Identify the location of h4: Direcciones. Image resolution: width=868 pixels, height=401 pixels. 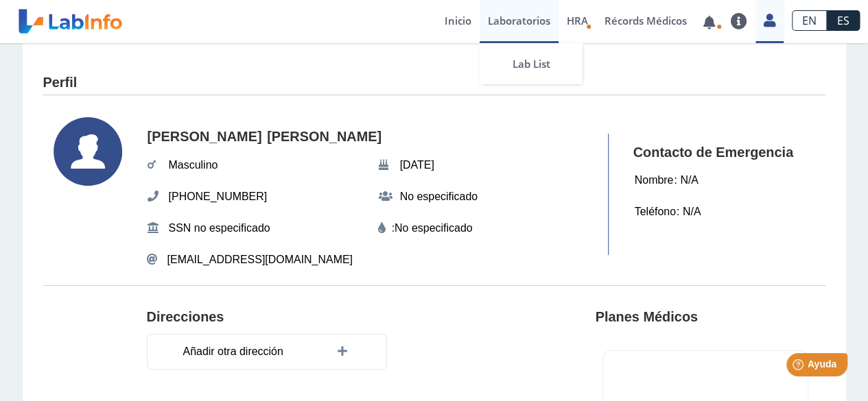
(185, 318).